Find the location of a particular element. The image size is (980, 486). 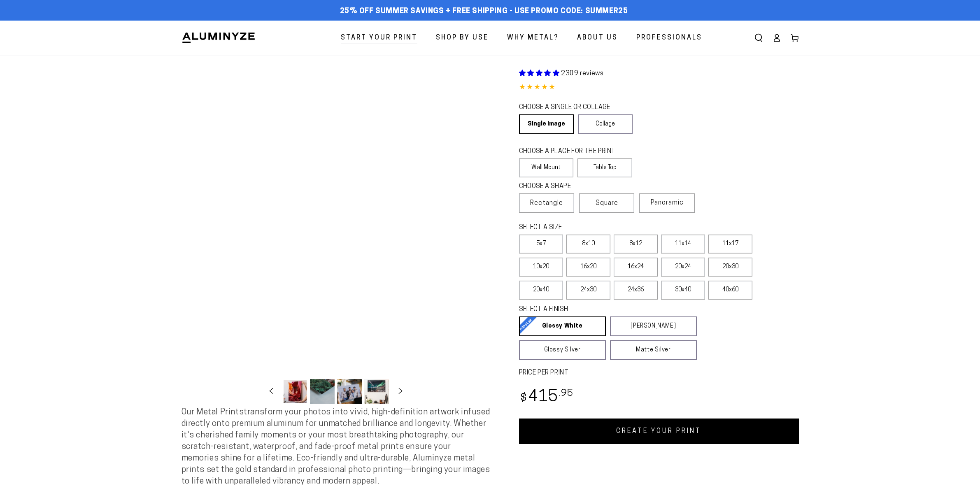

label: 24x36 is located at coordinates (635, 290).